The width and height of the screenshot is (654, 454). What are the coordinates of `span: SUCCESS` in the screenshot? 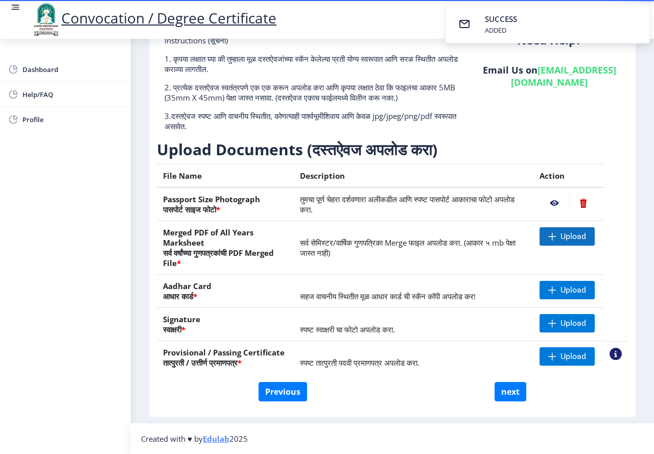 It's located at (501, 19).